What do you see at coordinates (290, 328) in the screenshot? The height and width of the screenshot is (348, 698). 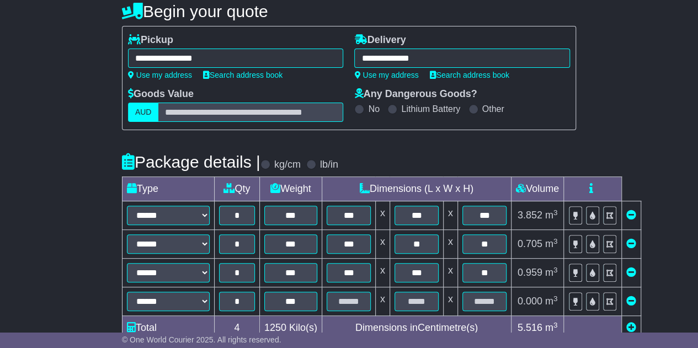 I see `td: Kilo(s)` at bounding box center [290, 328].